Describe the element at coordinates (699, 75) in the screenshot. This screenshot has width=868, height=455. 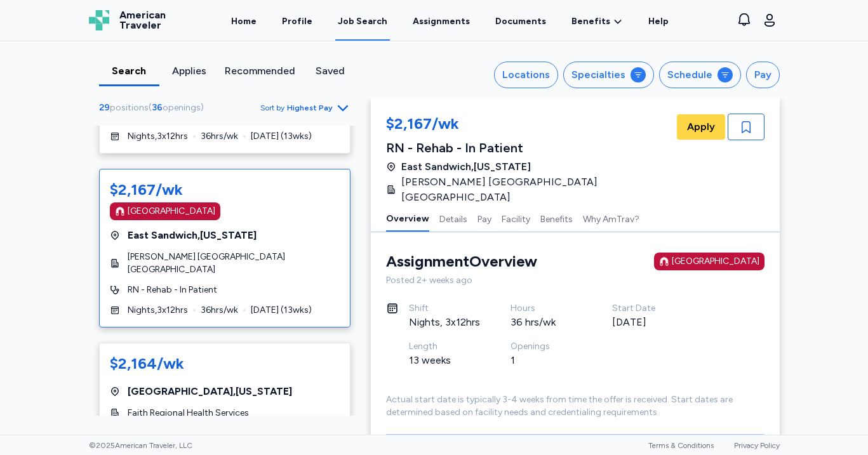
I see `button: Schedule` at that location.